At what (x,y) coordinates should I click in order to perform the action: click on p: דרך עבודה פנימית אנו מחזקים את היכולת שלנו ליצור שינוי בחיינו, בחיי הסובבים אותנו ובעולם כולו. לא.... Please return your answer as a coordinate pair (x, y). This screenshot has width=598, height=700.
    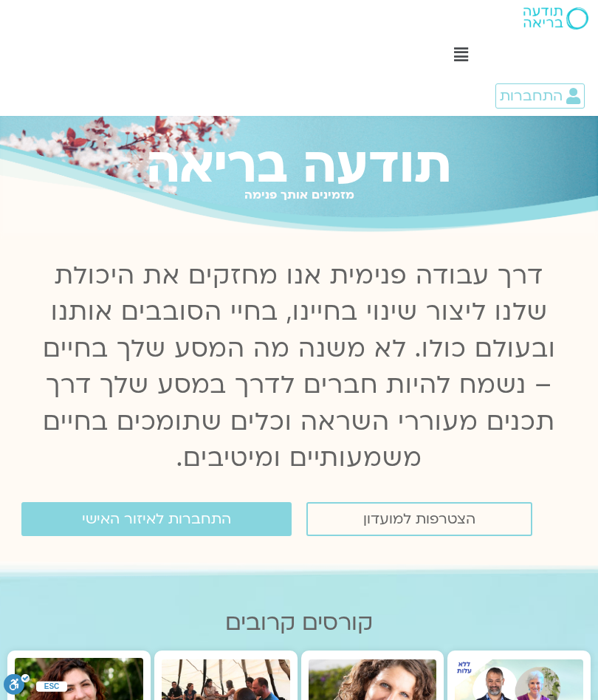
    Looking at the image, I should click on (299, 367).